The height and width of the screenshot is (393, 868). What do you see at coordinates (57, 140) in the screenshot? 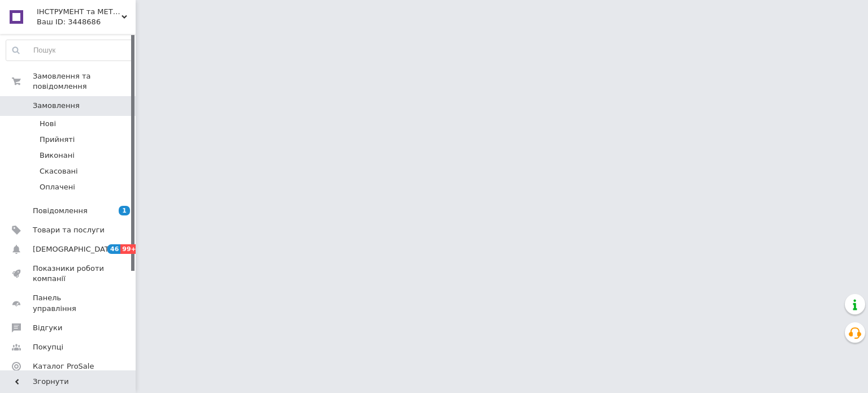
I see `span: Прийняті` at bounding box center [57, 140].